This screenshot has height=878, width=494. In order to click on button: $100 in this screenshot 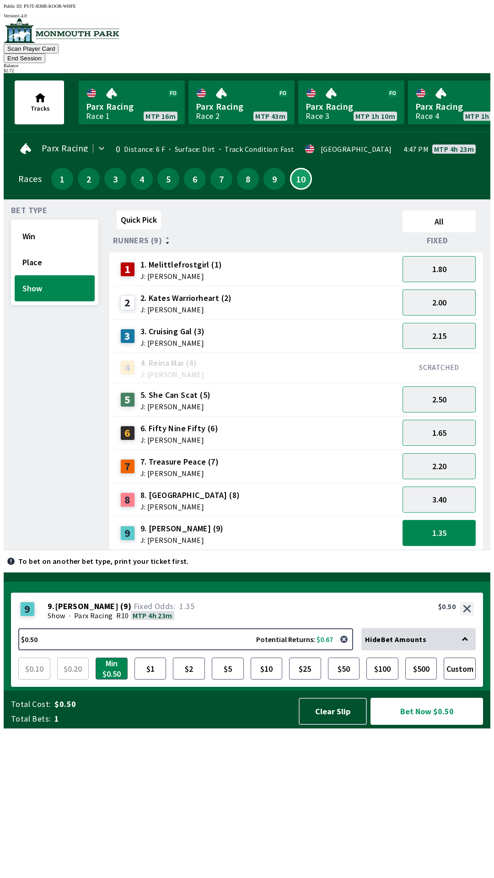, I will do `click(382, 669)`.